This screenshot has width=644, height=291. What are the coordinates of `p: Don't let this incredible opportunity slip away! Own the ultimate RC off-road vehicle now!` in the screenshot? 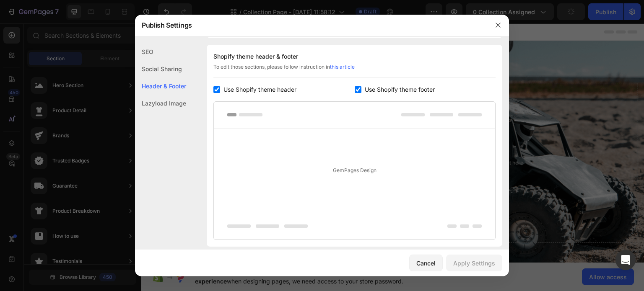 It's located at (108, 166).